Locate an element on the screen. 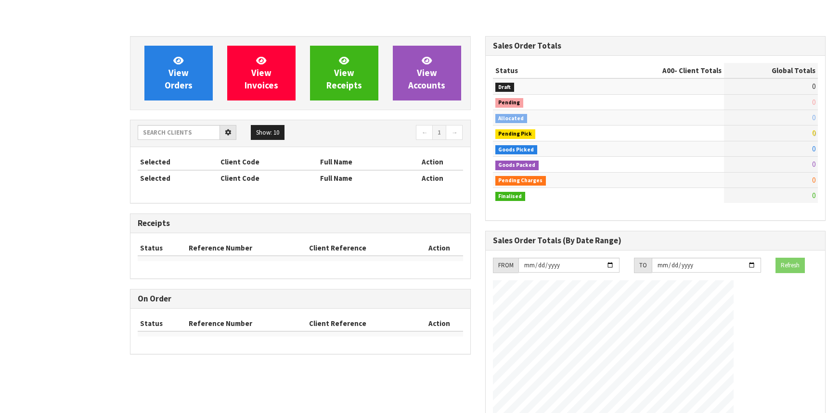  nav: Page navigation is located at coordinates (385, 133).